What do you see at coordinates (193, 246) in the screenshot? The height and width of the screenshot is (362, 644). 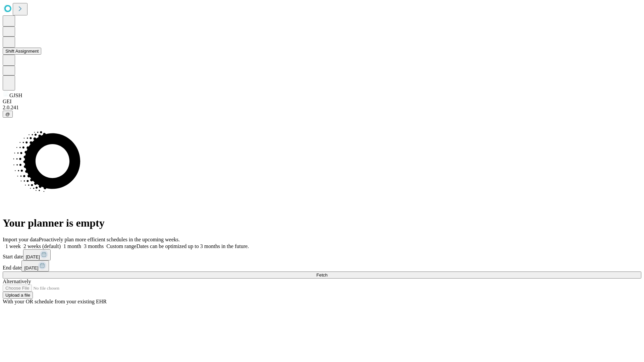 I see `span: Dates can be optimized up to 3 months in the future.` at bounding box center [193, 246].